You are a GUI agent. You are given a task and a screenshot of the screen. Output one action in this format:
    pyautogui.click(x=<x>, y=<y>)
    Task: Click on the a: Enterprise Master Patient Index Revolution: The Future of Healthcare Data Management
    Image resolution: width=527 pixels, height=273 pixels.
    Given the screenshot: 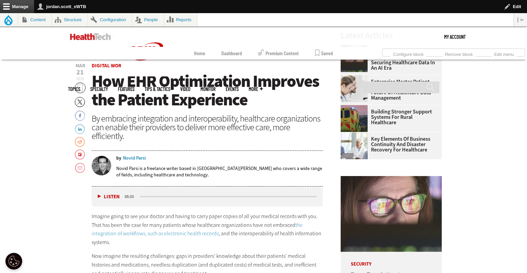 What is the action you would take?
    pyautogui.click(x=389, y=90)
    